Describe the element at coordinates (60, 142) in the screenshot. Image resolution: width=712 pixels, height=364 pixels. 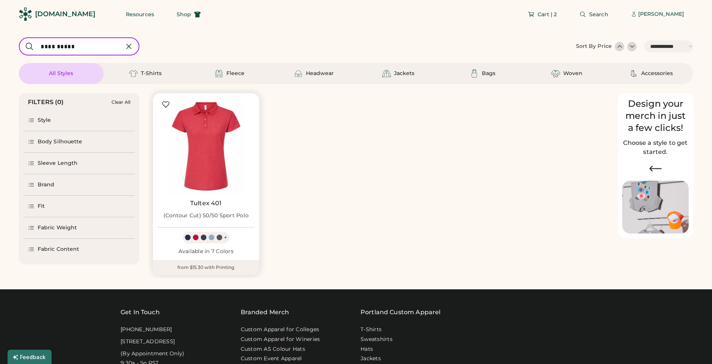
I see `div: Body Silhouette` at that location.